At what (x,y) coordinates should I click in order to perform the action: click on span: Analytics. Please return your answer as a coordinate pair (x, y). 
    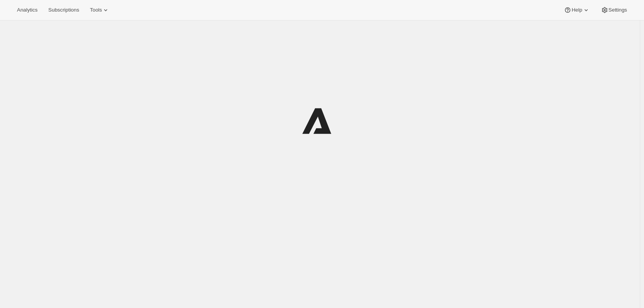
    Looking at the image, I should click on (27, 10).